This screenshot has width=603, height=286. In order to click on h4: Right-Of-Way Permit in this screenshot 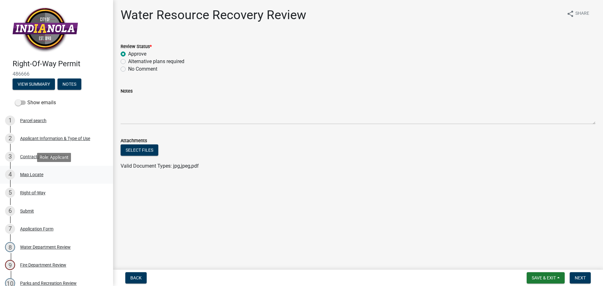, I will do `click(60, 64)`.